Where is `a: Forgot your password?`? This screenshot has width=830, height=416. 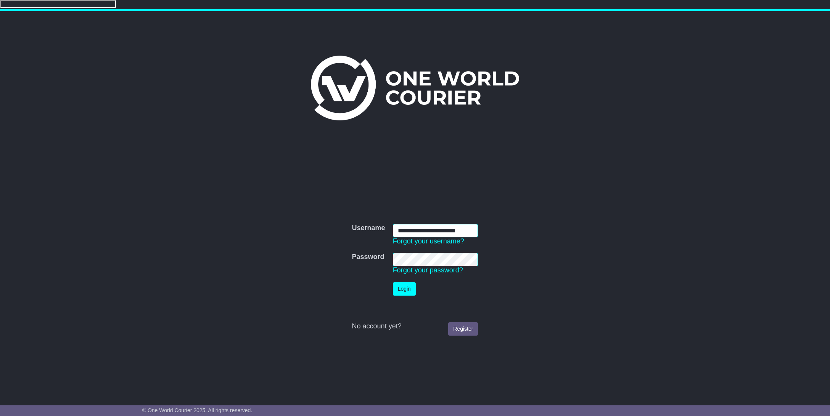 a: Forgot your password? is located at coordinates (428, 270).